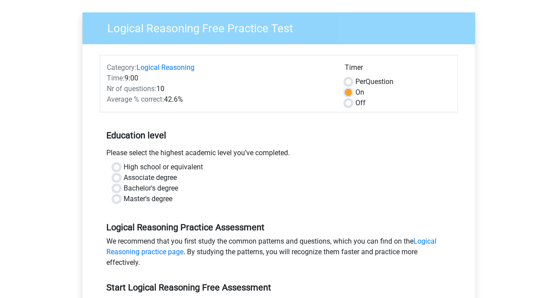 The width and height of the screenshot is (557, 298). What do you see at coordinates (150, 178) in the screenshot?
I see `label: Associate degree` at bounding box center [150, 178].